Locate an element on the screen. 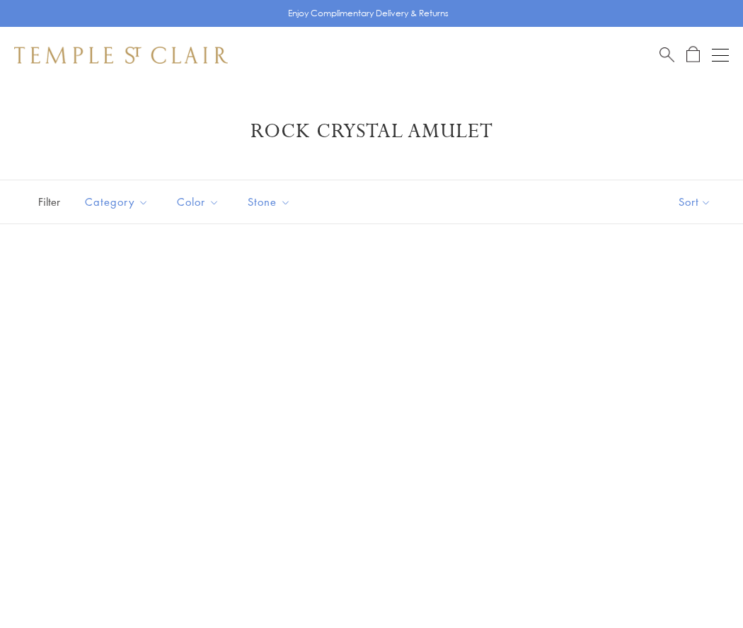 Image resolution: width=743 pixels, height=628 pixels. button: Show sort by is located at coordinates (695, 202).